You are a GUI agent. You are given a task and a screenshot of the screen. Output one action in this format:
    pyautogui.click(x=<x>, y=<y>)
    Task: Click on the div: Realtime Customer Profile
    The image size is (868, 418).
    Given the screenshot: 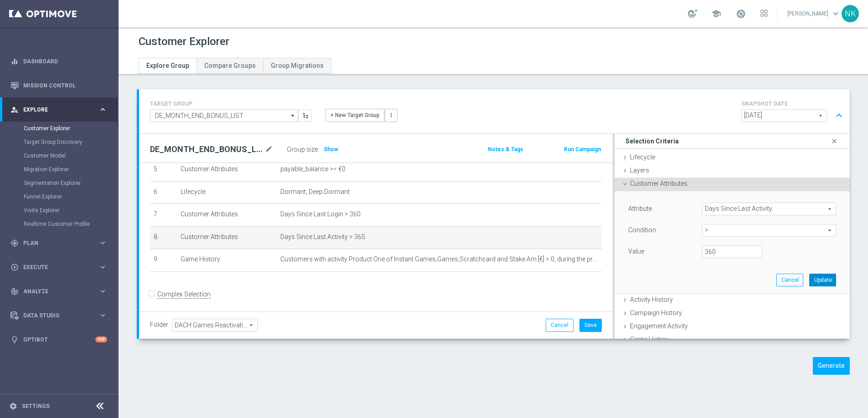 What is the action you would take?
    pyautogui.click(x=71, y=224)
    